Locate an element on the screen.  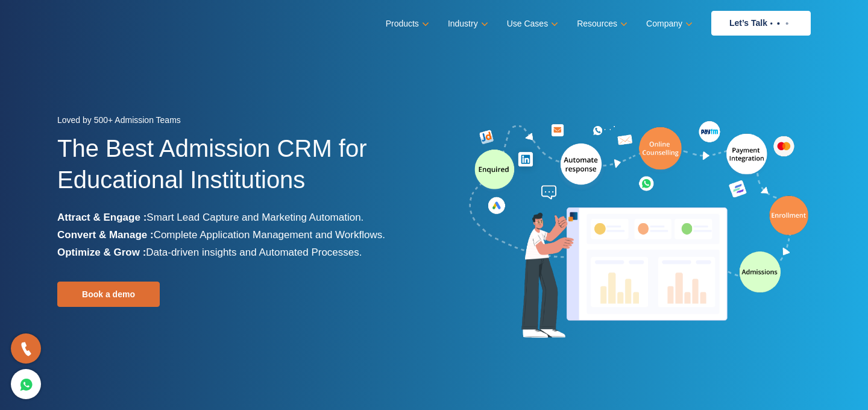
span: Data-driven insights and Automated Processes. is located at coordinates (254, 252).